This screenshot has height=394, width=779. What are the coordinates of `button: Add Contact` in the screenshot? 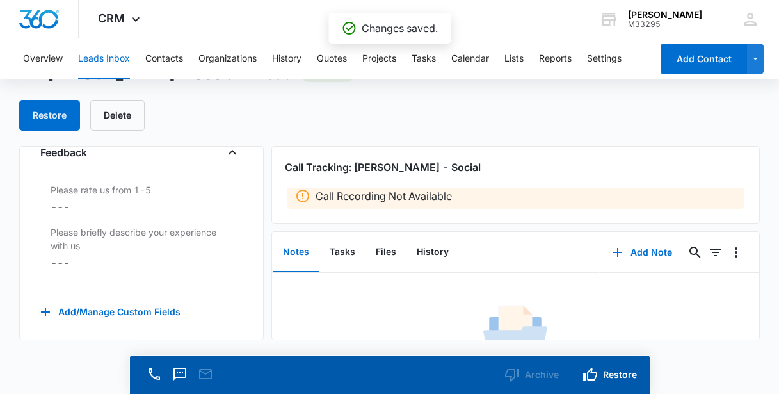 It's located at (704, 59).